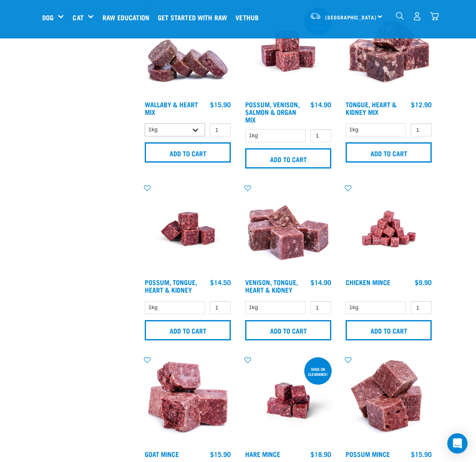  Describe the element at coordinates (188, 51) in the screenshot. I see `img: 1093 Wallaby Heart Medallions 01` at that location.